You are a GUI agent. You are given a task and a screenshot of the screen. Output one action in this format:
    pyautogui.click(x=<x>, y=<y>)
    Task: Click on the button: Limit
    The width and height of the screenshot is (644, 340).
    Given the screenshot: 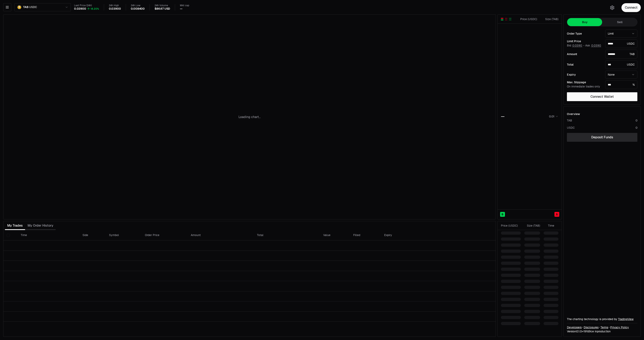 What is the action you would take?
    pyautogui.click(x=621, y=33)
    